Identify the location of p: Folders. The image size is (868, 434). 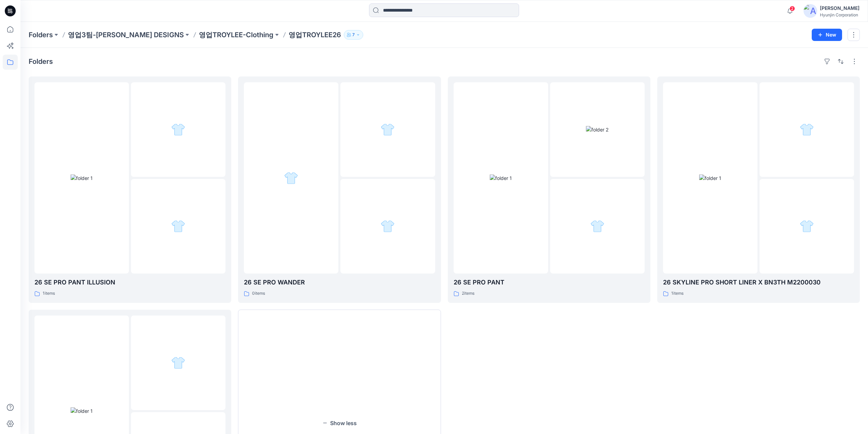
(40, 35).